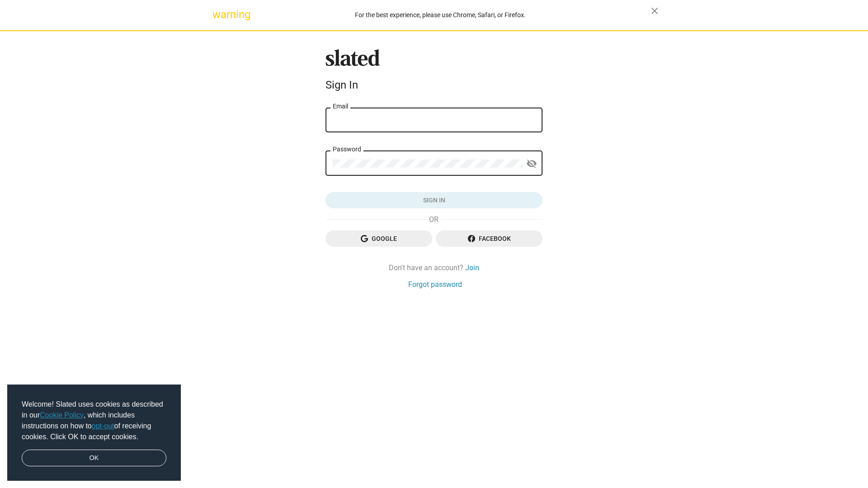  What do you see at coordinates (434, 72) in the screenshot?
I see `sl-branding: Sign In` at bounding box center [434, 72].